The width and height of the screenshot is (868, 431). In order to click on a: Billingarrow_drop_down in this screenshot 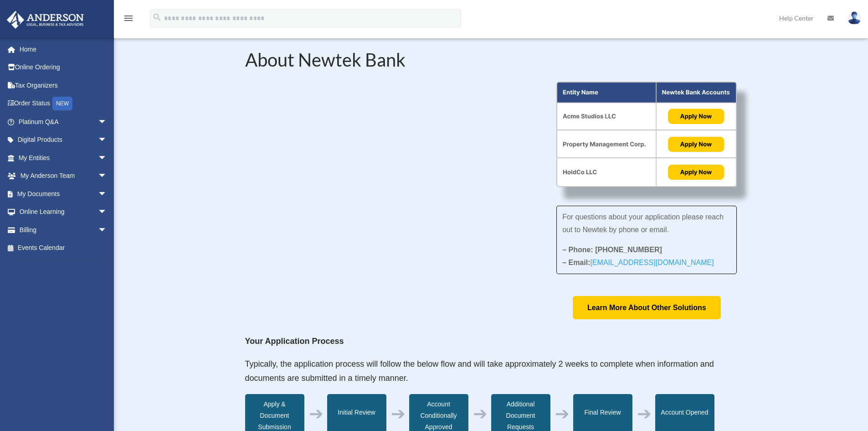, I will do `click(63, 230)`.